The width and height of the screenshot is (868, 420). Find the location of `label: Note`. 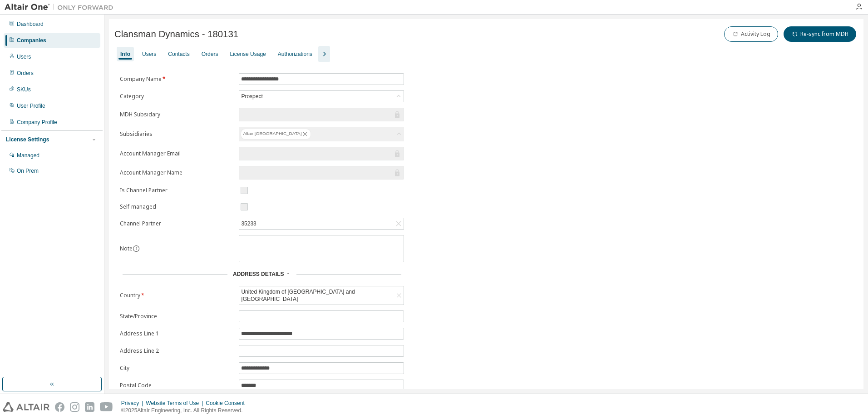

label: Note is located at coordinates (126, 248).